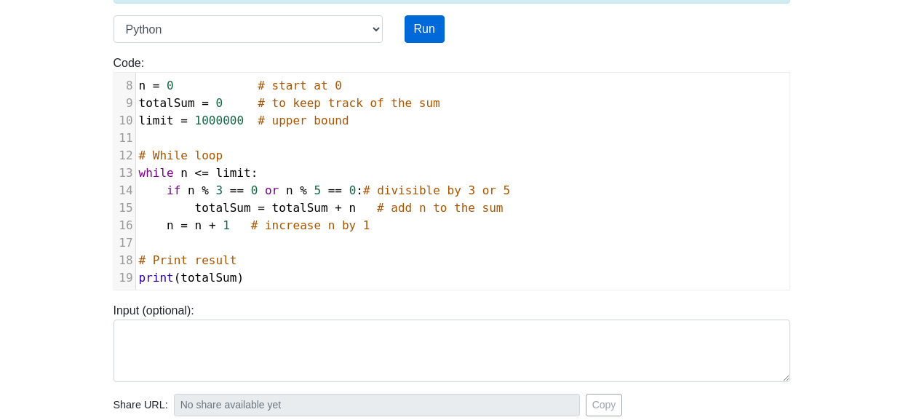 The width and height of the screenshot is (903, 420). Describe the element at coordinates (124, 121) in the screenshot. I see `div: 10` at that location.